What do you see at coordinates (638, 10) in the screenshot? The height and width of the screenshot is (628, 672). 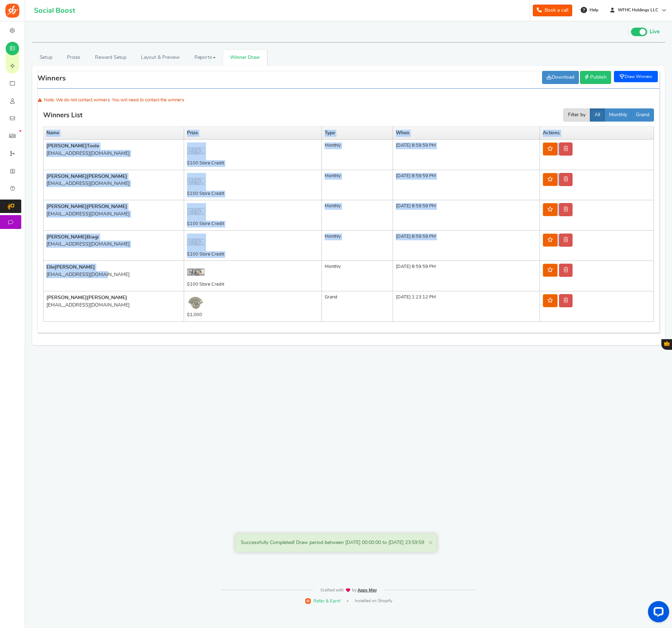 I see `span: WFHC Holdings LLC` at bounding box center [638, 10].